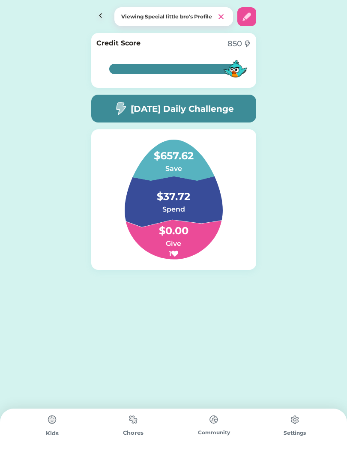 The image size is (347, 454). I want to click on div: Chores, so click(133, 433).